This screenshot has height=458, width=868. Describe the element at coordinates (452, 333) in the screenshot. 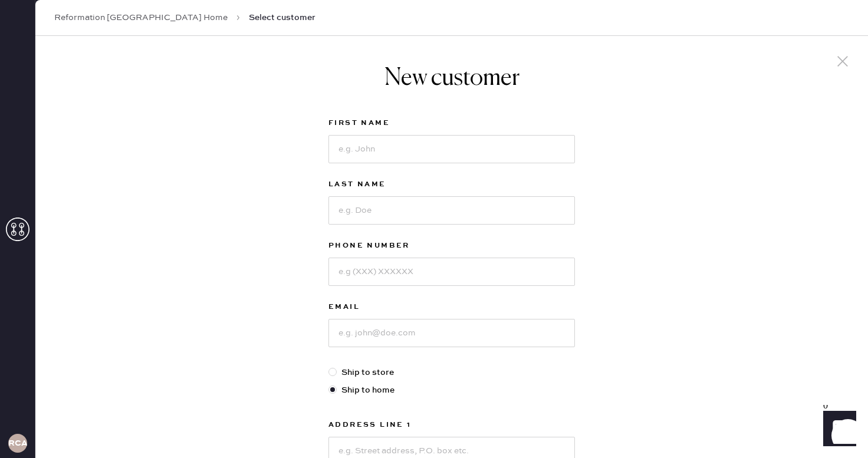

I see `input: e.g. john@doe.com` at that location.